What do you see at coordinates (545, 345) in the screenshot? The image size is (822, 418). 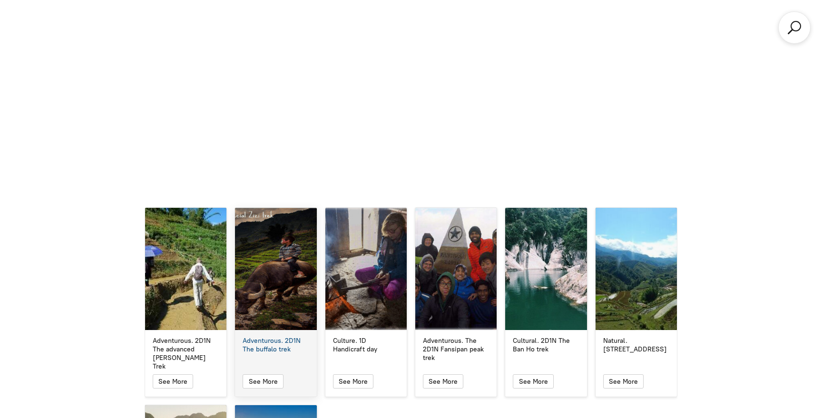 I see `div: Cultural. 2D1N The Ban Ho trek` at bounding box center [545, 345].